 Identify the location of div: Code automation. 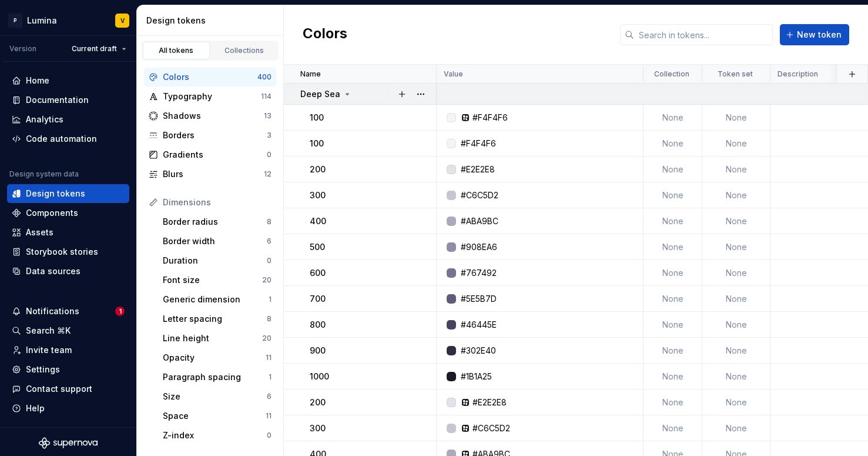
(61, 138).